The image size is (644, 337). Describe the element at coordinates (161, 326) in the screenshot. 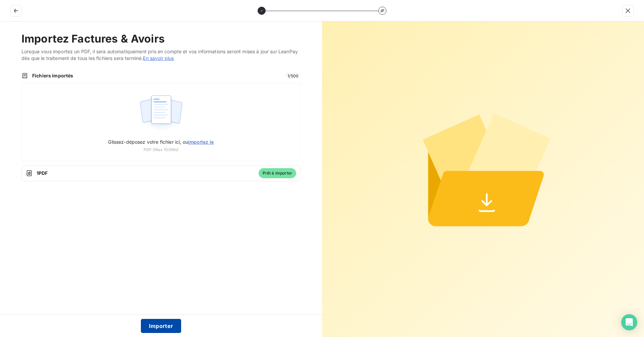

I see `button: Importer` at that location.